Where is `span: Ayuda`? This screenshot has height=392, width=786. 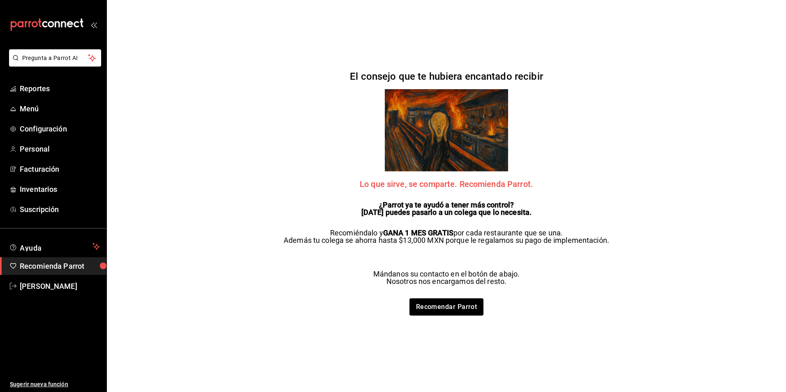 span: Ayuda is located at coordinates (54, 247).